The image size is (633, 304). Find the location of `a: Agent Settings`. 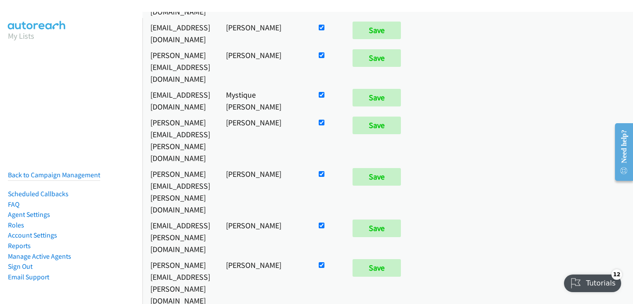

a: Agent Settings is located at coordinates (29, 214).